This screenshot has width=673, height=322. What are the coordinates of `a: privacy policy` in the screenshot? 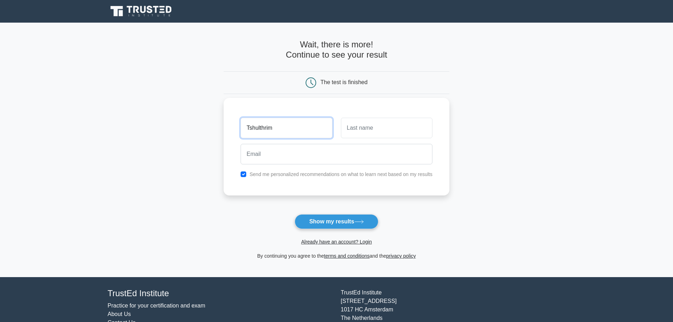 It's located at (401, 256).